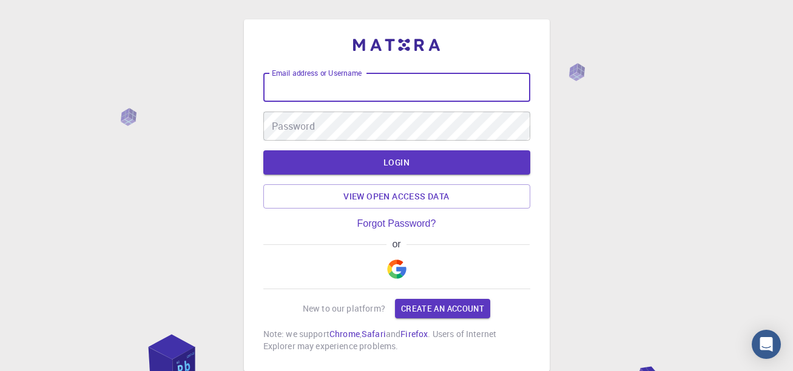  Describe the element at coordinates (397, 269) in the screenshot. I see `img: Google` at that location.